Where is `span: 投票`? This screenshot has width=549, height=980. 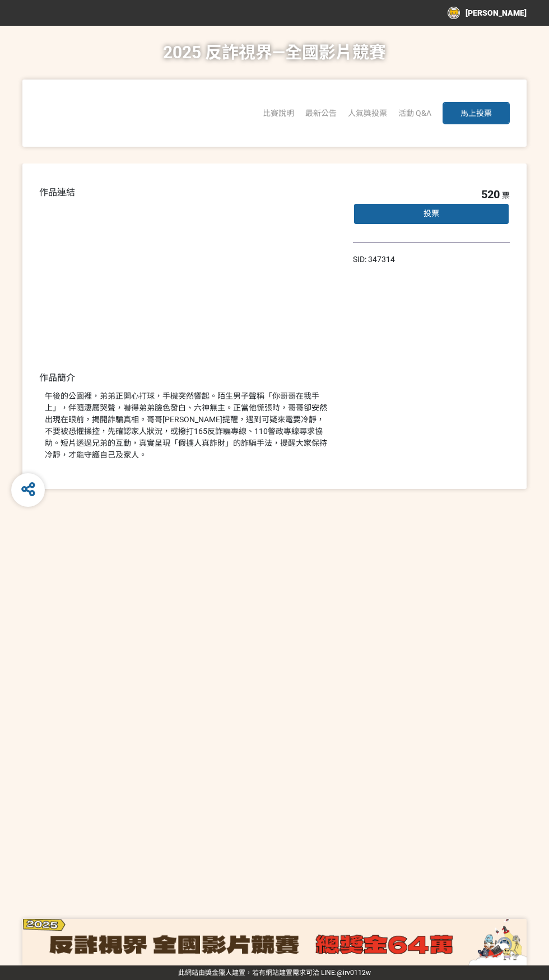
span: 投票 is located at coordinates (431, 213).